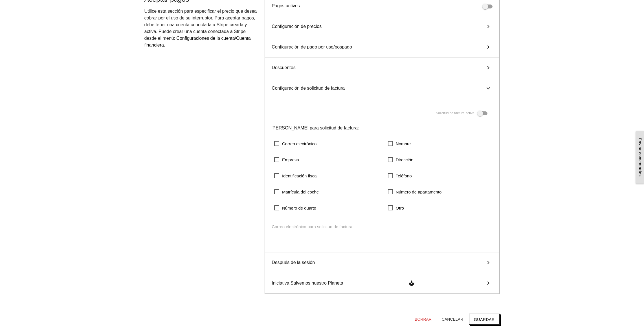 This screenshot has width=644, height=328. What do you see at coordinates (283, 67) in the screenshot?
I see `span: Descuentos` at bounding box center [283, 67].